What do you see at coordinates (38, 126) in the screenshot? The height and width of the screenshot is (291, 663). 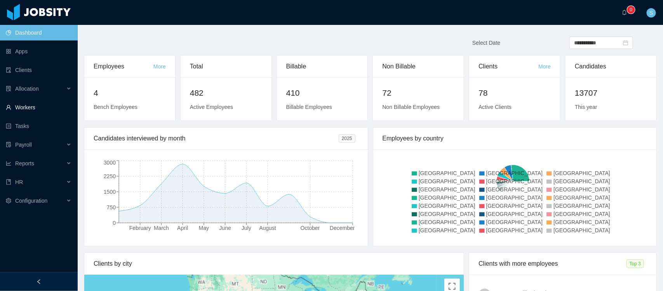 I see `a: icon: profileTasks` at bounding box center [38, 126].